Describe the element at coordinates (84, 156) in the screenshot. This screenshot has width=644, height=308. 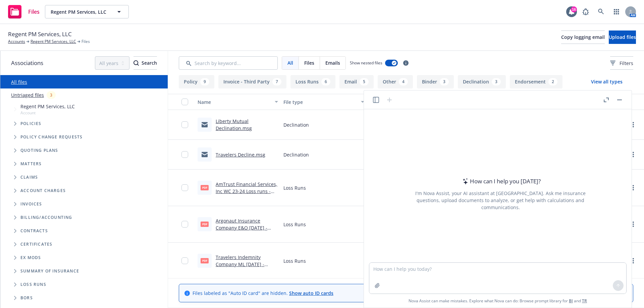
I see `div: Tree Example` at that location.